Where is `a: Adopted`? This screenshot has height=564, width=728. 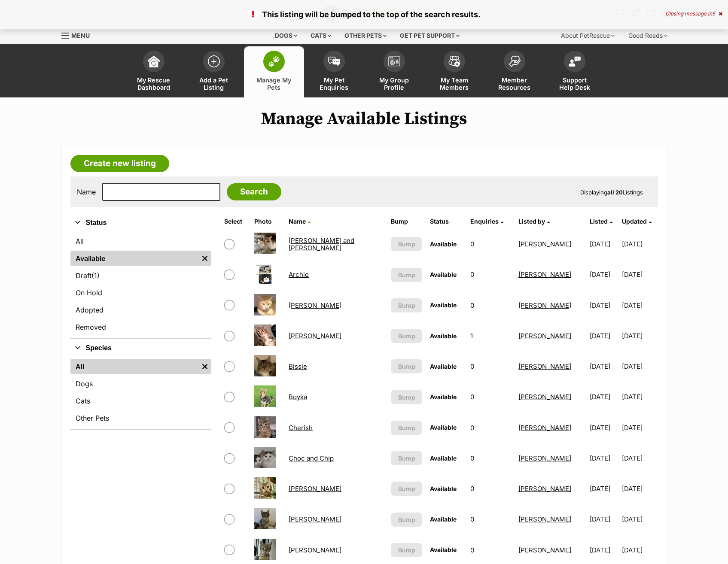
a: Adopted is located at coordinates (141, 310).